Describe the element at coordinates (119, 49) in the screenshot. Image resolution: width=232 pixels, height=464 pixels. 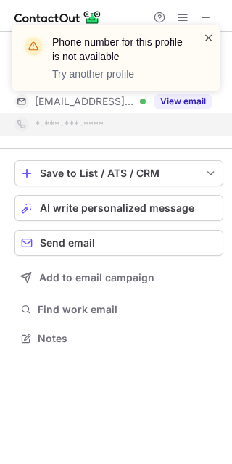
I see `header: Phone number for this profile is not available` at that location.